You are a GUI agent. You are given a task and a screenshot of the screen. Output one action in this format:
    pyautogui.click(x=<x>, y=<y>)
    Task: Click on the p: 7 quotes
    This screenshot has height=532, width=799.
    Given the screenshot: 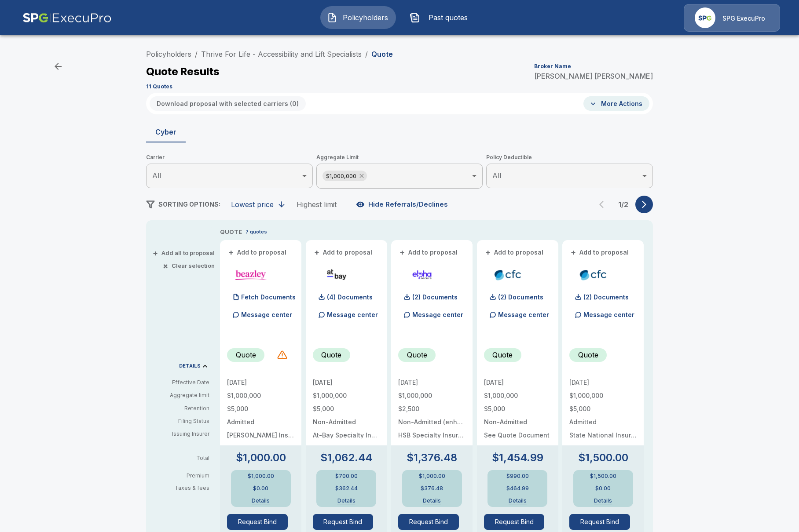 What is the action you would take?
    pyautogui.click(x=256, y=232)
    